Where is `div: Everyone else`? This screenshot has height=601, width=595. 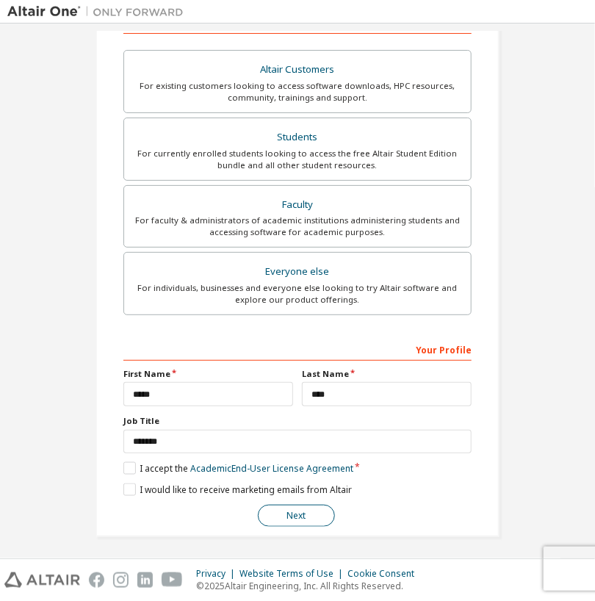 div: Everyone else is located at coordinates (297, 272).